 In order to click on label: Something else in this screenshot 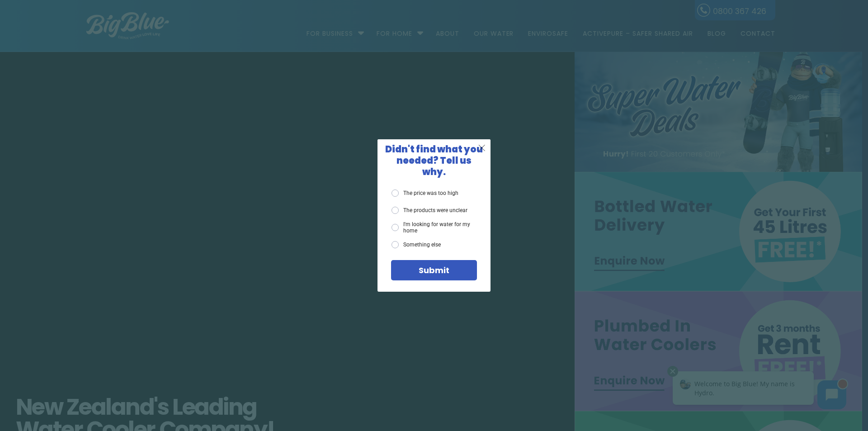, I will do `click(416, 245)`.